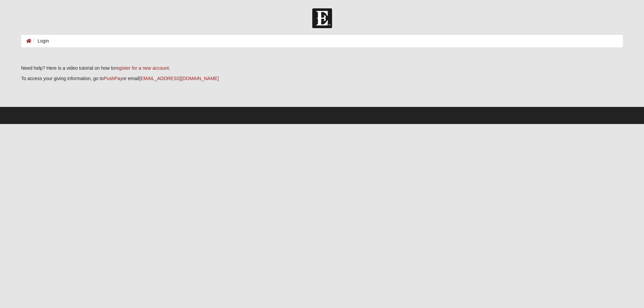 This screenshot has width=644, height=308. I want to click on a: PushPay, so click(113, 78).